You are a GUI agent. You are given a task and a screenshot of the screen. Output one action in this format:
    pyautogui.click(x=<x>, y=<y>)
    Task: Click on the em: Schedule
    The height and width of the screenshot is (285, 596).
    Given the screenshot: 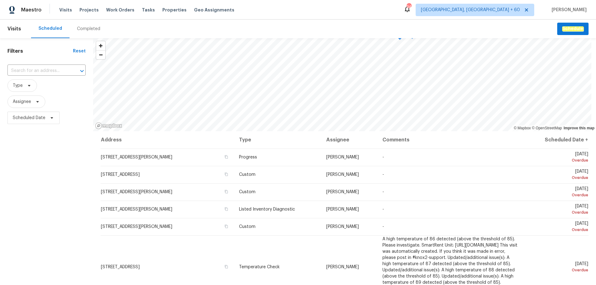 What is the action you would take?
    pyautogui.click(x=573, y=29)
    